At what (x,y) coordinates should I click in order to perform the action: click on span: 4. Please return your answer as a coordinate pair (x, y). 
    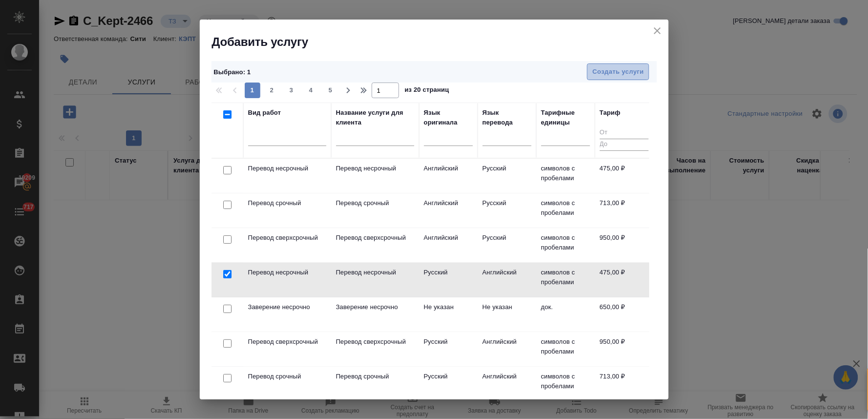
    Looking at the image, I should click on (311, 90).